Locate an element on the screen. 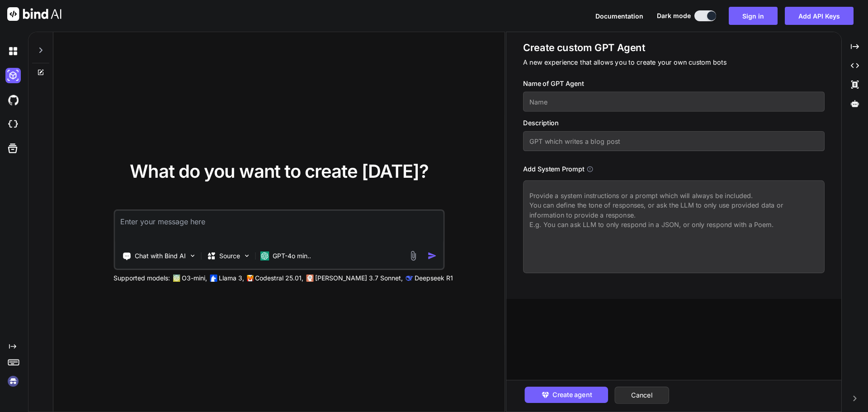 This screenshot has width=868, height=412. img: cloudideIcon is located at coordinates (13, 124).